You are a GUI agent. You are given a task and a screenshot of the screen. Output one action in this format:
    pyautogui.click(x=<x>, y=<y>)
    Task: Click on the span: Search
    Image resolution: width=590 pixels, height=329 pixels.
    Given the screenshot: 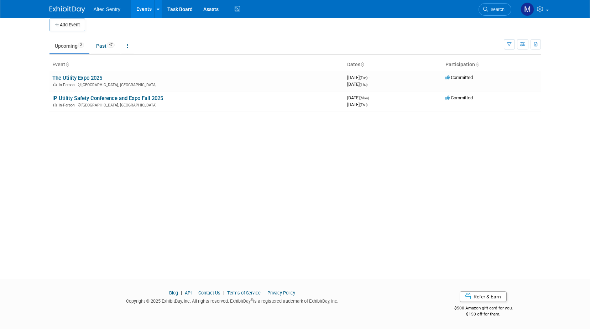 What is the action you would take?
    pyautogui.click(x=496, y=9)
    